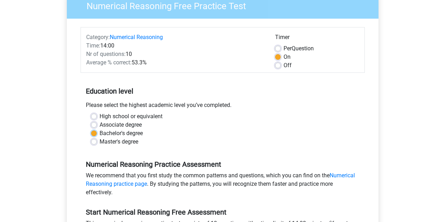  What do you see at coordinates (106, 54) in the screenshot?
I see `span: Nr of questions:` at bounding box center [106, 54].